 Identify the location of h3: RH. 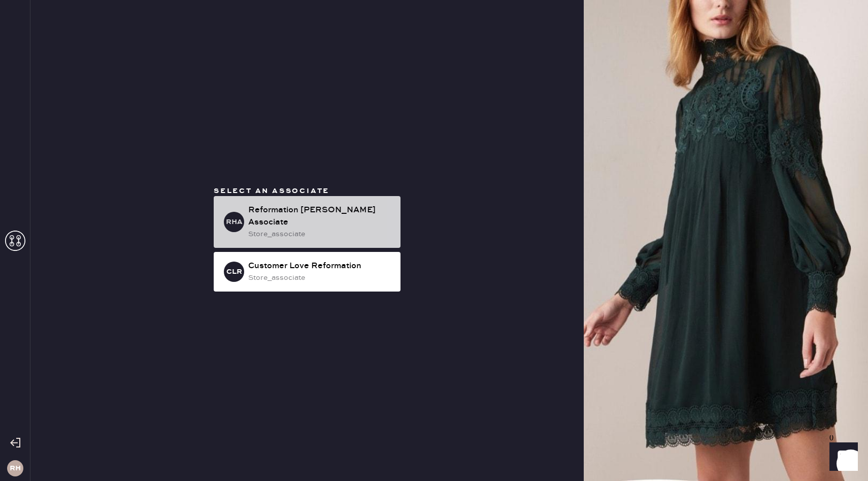
(15, 468).